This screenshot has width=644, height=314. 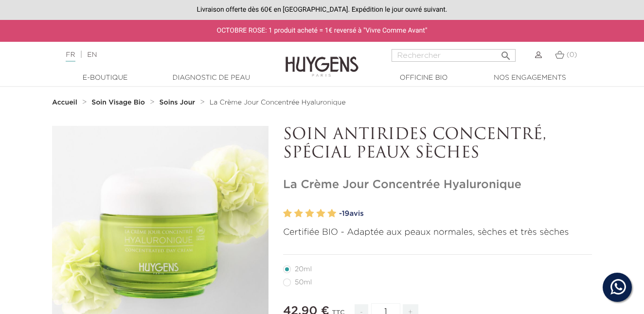 I want to click on label: 1, so click(x=288, y=213).